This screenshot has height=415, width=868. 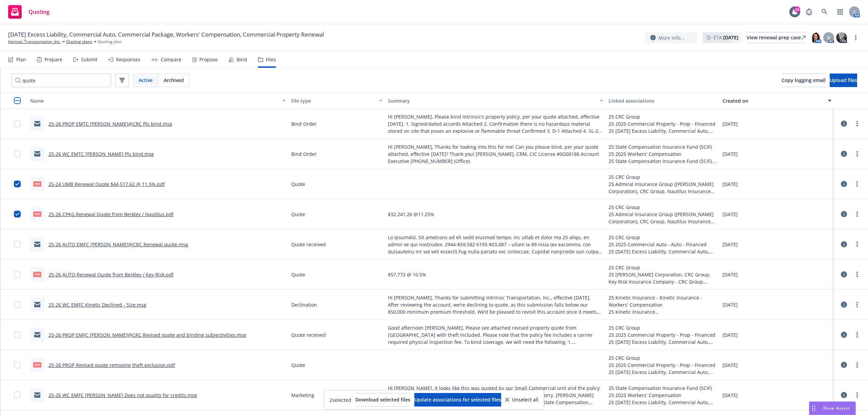 What do you see at coordinates (840, 12) in the screenshot?
I see `a: Switch app` at bounding box center [840, 12].